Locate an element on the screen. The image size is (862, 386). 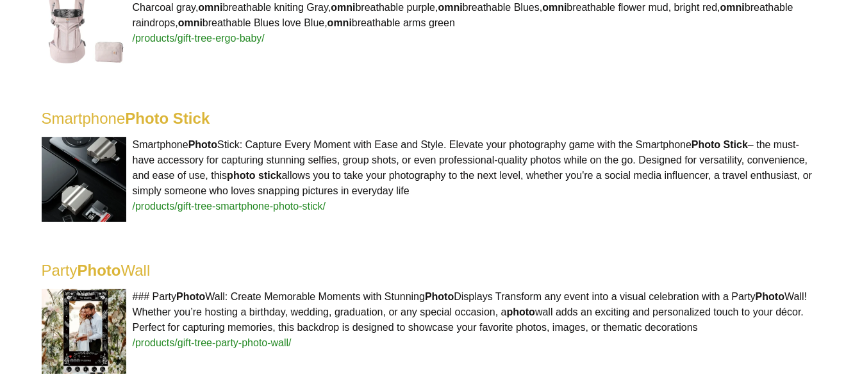
img: Party Photo Wall is located at coordinates (84, 331).